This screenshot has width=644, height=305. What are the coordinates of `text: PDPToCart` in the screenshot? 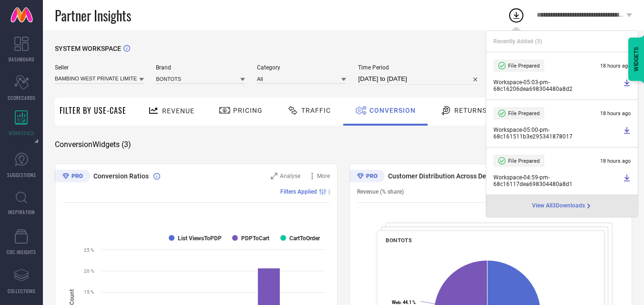 It's located at (255, 238).